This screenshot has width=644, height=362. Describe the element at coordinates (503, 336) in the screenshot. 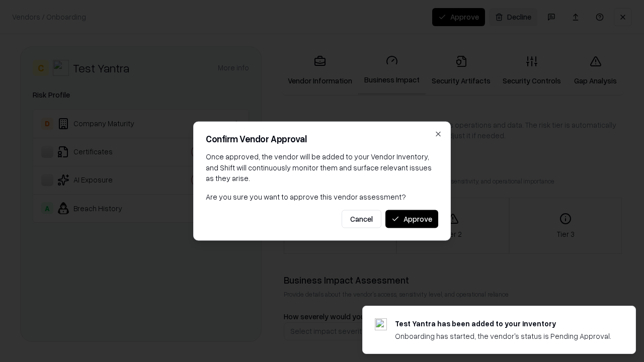

I see `div: Onboarding has started, the vendor's status is Pending Approval.` at that location.